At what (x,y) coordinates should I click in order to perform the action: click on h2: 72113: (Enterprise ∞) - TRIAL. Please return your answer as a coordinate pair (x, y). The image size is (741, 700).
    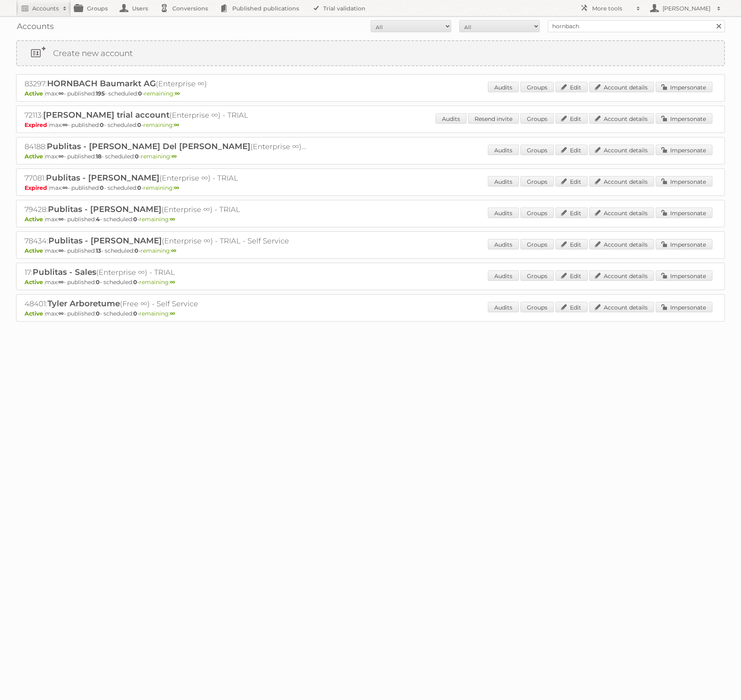
    Looking at the image, I should click on (165, 116).